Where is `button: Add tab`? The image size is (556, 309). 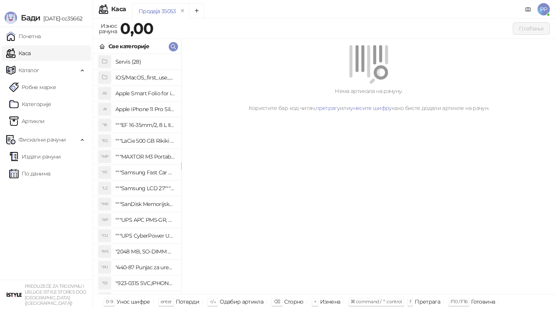 button: Add tab is located at coordinates (197, 11).